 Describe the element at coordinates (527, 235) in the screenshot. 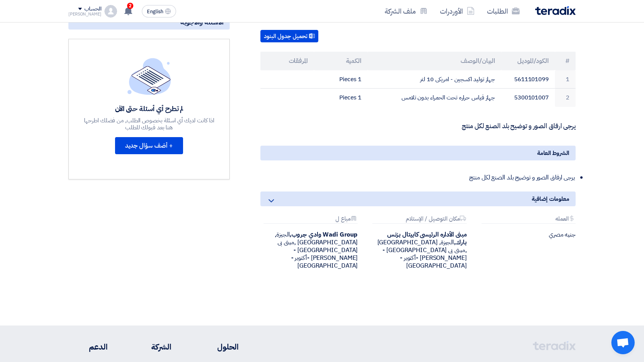

I see `div: جنيه مصري` at that location.